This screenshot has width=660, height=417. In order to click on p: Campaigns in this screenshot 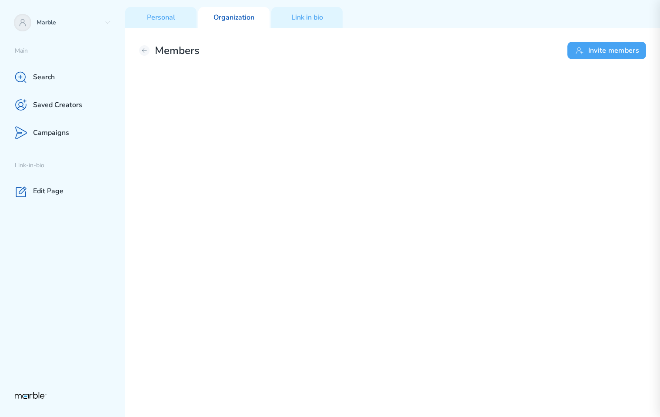, I will do `click(51, 133)`.